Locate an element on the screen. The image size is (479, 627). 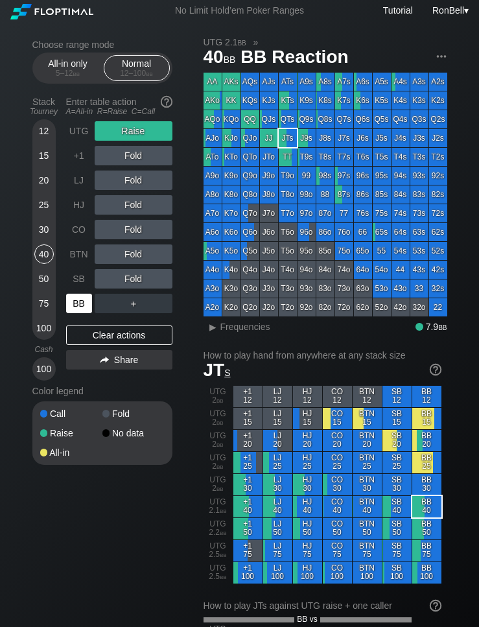
div: 93o is located at coordinates (307, 288).